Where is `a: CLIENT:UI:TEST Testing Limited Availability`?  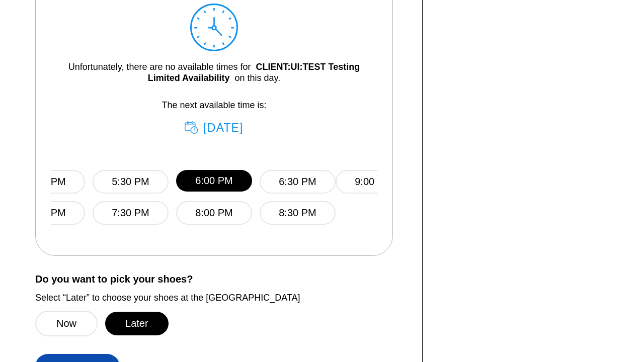
a: CLIENT:UI:TEST Testing Limited Availability is located at coordinates (254, 72).